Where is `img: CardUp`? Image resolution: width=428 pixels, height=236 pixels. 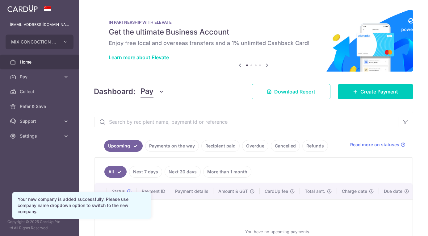
img: CardUp is located at coordinates (23, 9).